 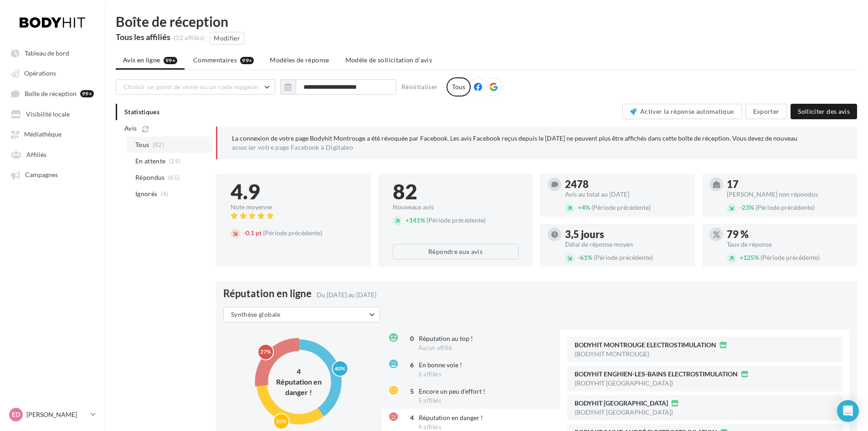 I want to click on div: (32 affiliés), so click(x=189, y=38).